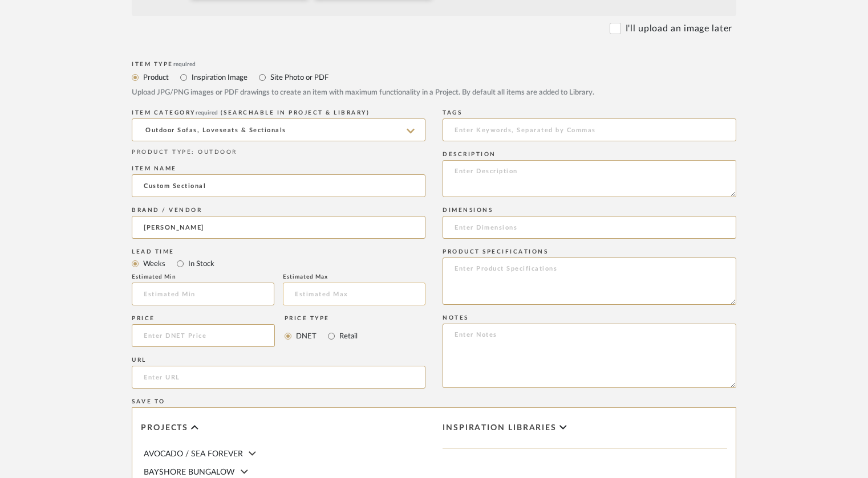 The image size is (868, 478). Describe the element at coordinates (155, 77) in the screenshot. I see `label: Product` at that location.